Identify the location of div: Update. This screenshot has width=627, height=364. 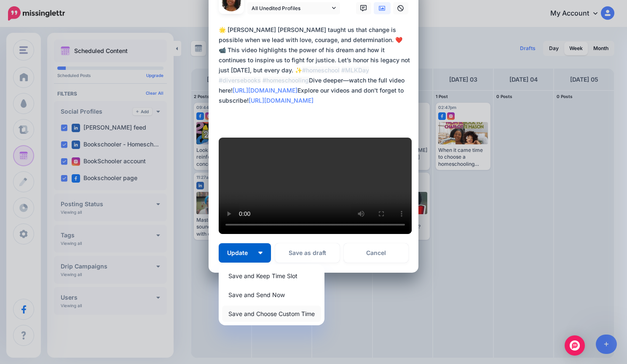
(272, 295).